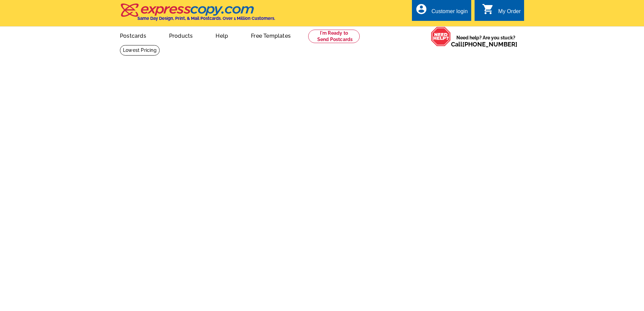  What do you see at coordinates (441, 12) in the screenshot?
I see `a: account_circle Customer login` at bounding box center [441, 12].